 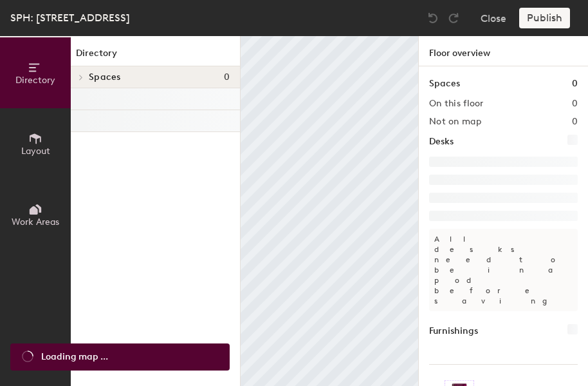 What do you see at coordinates (433, 18) in the screenshot?
I see `img: Undo` at bounding box center [433, 18].